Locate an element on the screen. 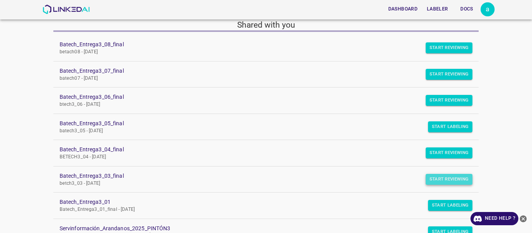 Image resolution: width=532 pixels, height=233 pixels. button: Docs is located at coordinates (467, 9).